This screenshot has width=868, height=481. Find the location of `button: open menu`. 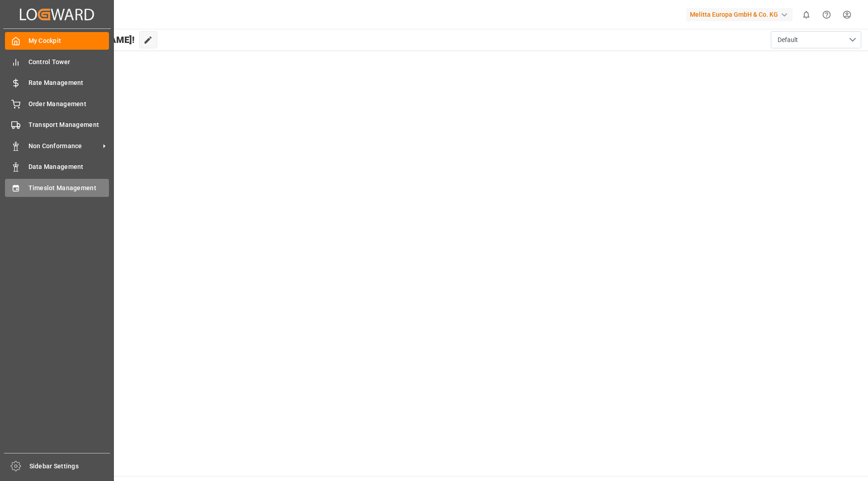

button: open menu is located at coordinates (816, 40).